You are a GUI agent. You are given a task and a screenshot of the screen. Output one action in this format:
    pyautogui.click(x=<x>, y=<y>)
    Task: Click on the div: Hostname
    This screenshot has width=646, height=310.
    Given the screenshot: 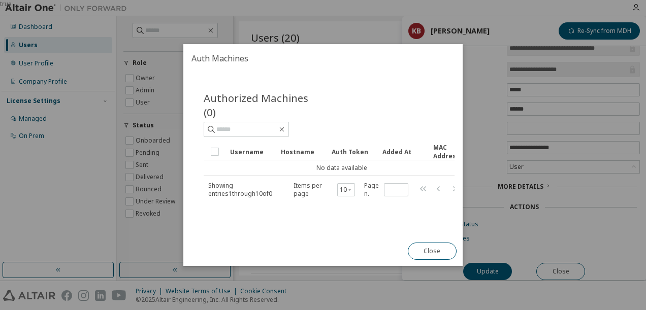 What is the action you would take?
    pyautogui.click(x=302, y=152)
    